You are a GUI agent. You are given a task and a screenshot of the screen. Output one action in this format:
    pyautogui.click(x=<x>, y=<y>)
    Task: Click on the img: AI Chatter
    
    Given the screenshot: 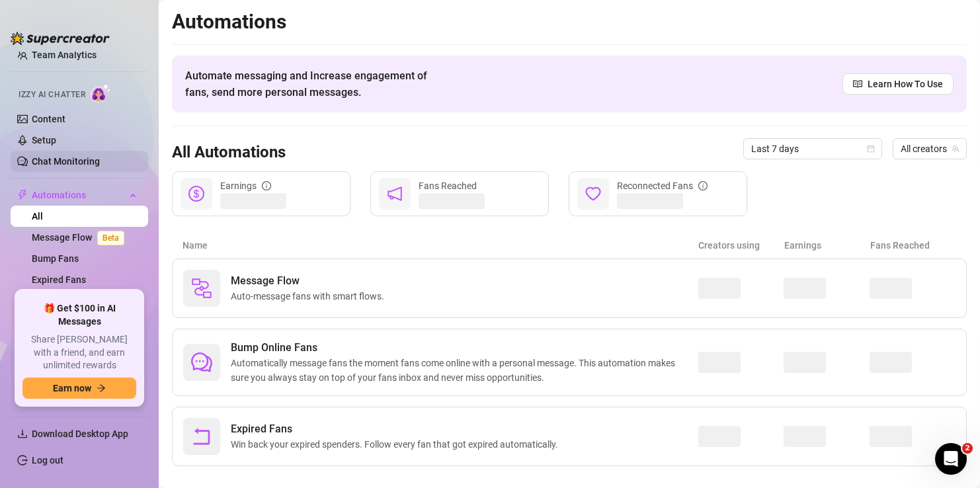 What is the action you would take?
    pyautogui.click(x=101, y=93)
    